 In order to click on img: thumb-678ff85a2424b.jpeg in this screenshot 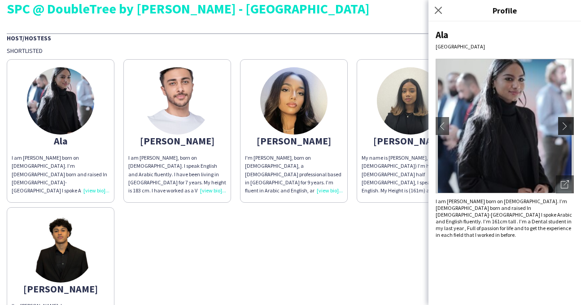, I will do `click(411, 101)`.